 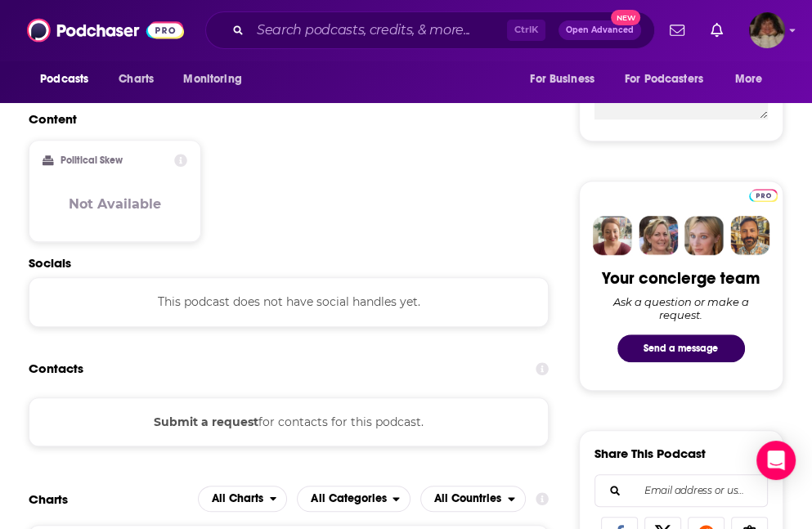 What do you see at coordinates (289, 301) in the screenshot?
I see `div: This podcast does not have social handles yet.` at bounding box center [289, 301].